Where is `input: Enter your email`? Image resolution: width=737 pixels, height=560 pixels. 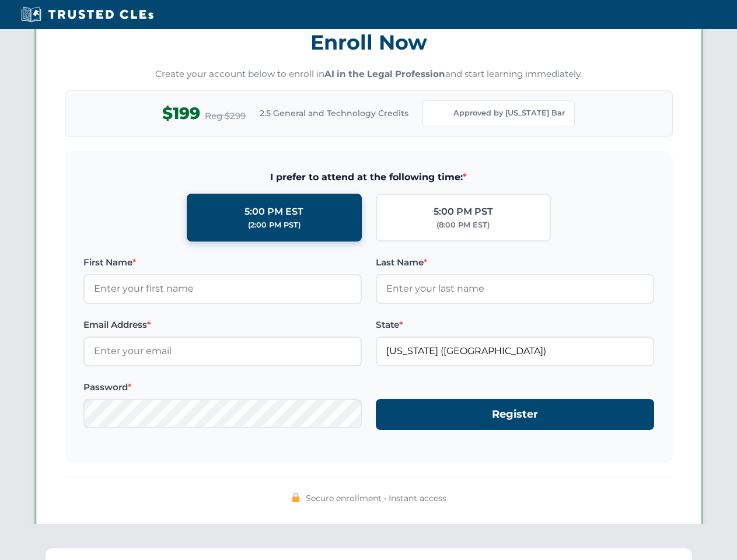
input: Enter your email is located at coordinates (222, 351).